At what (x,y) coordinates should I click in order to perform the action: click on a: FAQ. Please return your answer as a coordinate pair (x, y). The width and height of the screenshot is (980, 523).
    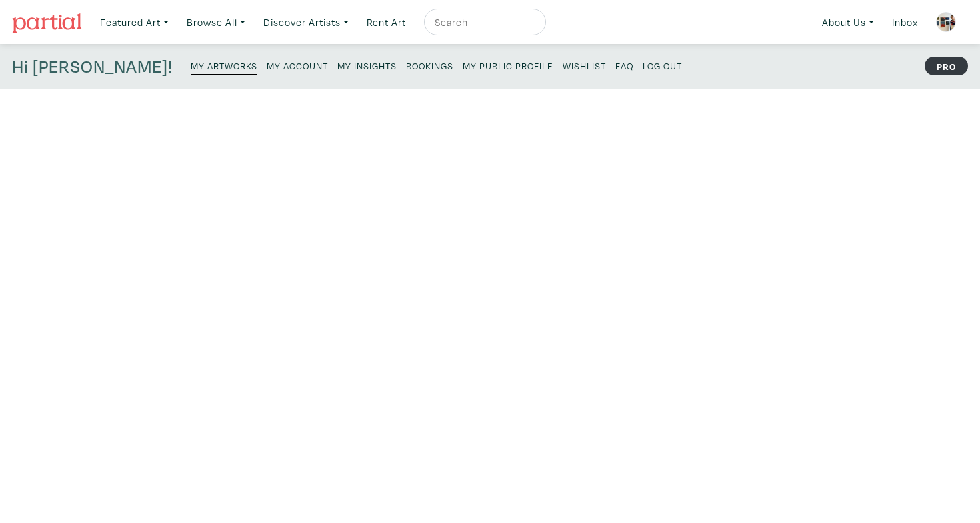
    Looking at the image, I should click on (624, 64).